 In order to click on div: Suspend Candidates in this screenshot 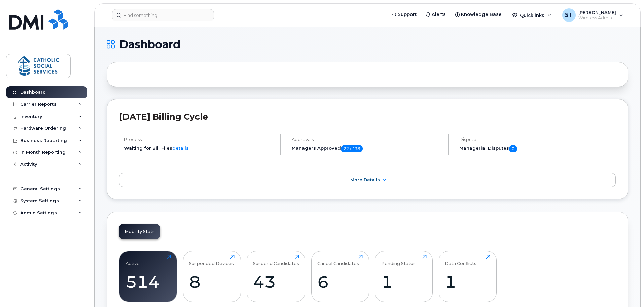, I will do `click(276, 260)`.